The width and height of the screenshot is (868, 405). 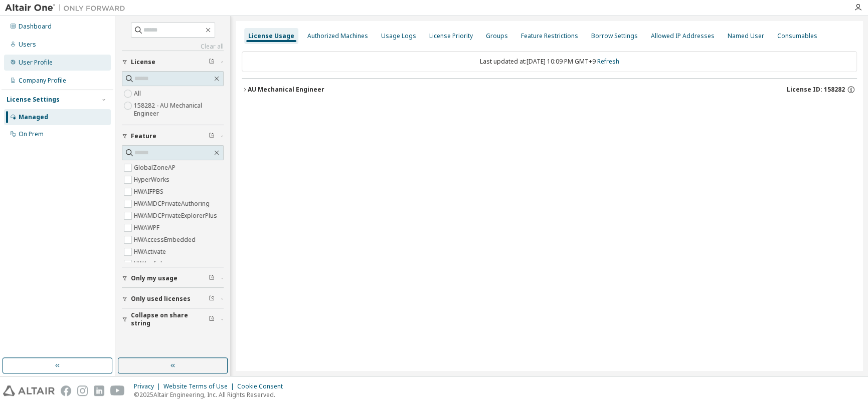 What do you see at coordinates (143, 62) in the screenshot?
I see `span: License` at bounding box center [143, 62].